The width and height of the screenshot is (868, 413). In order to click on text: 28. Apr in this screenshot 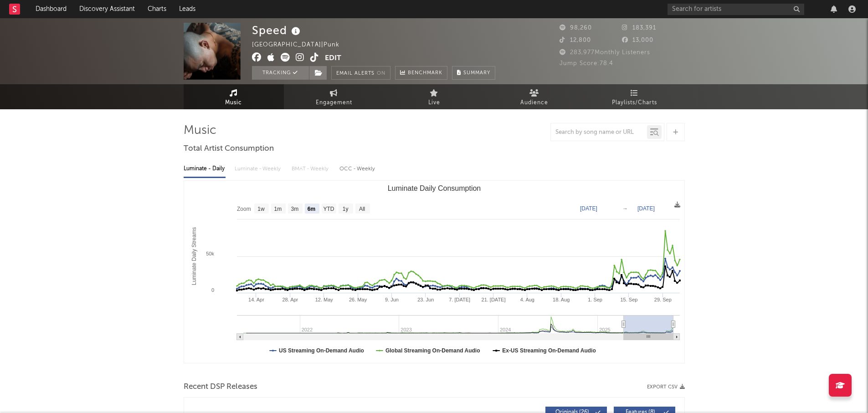, I will do `click(290, 300)`.